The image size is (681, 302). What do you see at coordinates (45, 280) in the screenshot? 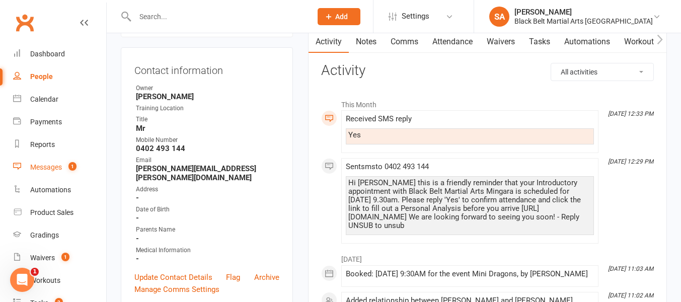
I see `div: Workouts` at bounding box center [45, 280].